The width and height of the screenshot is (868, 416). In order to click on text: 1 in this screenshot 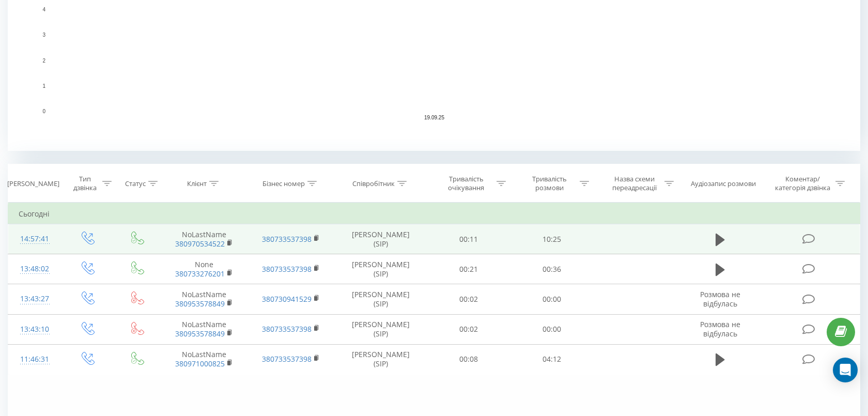, I will do `click(44, 86)`.